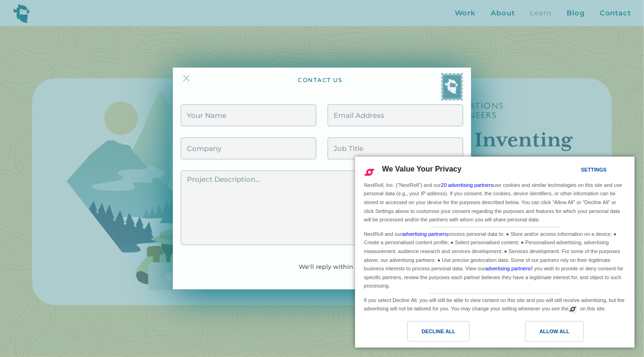  Describe the element at coordinates (427, 333) in the screenshot. I see `a: Decline All` at that location.